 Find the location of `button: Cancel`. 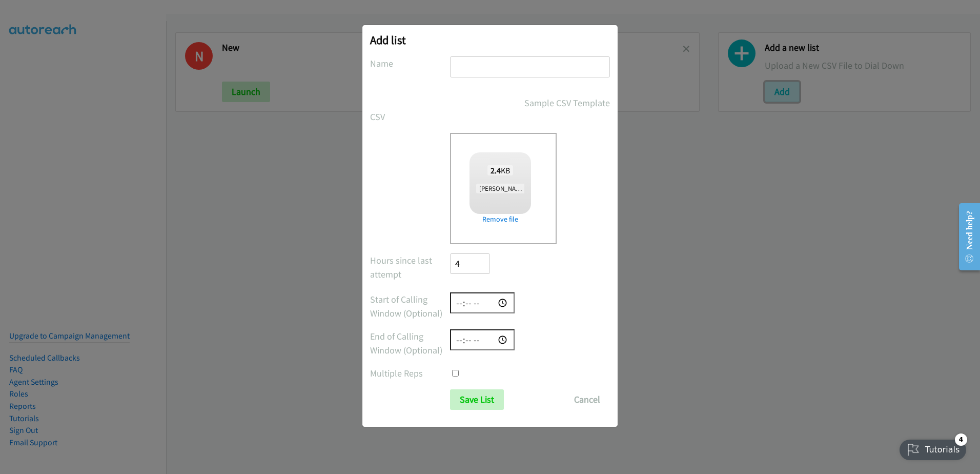

button: Cancel is located at coordinates (587, 399).